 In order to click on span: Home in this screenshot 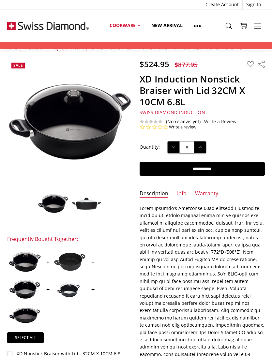, I will do `click(13, 49)`.